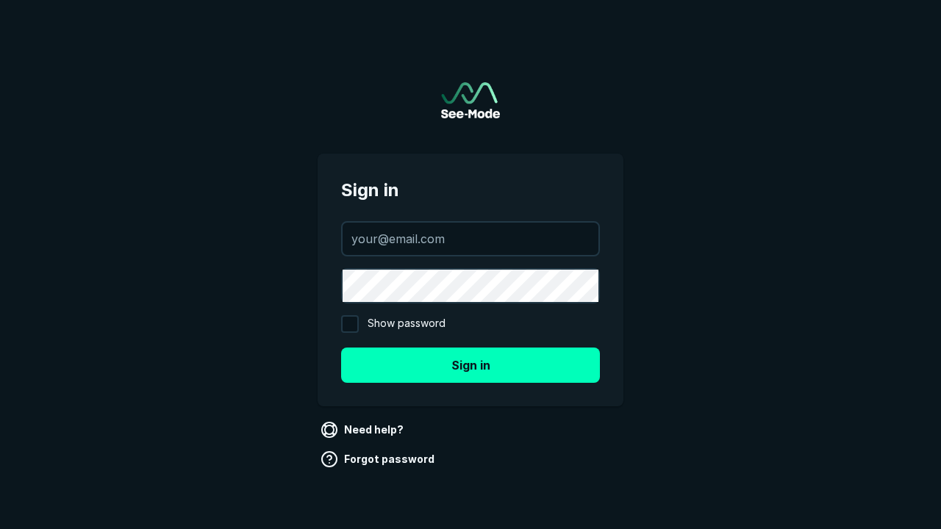 The width and height of the screenshot is (941, 529). What do you see at coordinates (471, 190) in the screenshot?
I see `span: Sign in` at bounding box center [471, 190].